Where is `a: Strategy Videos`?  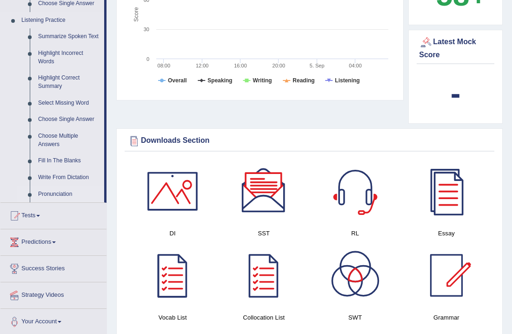 a: Strategy Videos is located at coordinates (54, 294).